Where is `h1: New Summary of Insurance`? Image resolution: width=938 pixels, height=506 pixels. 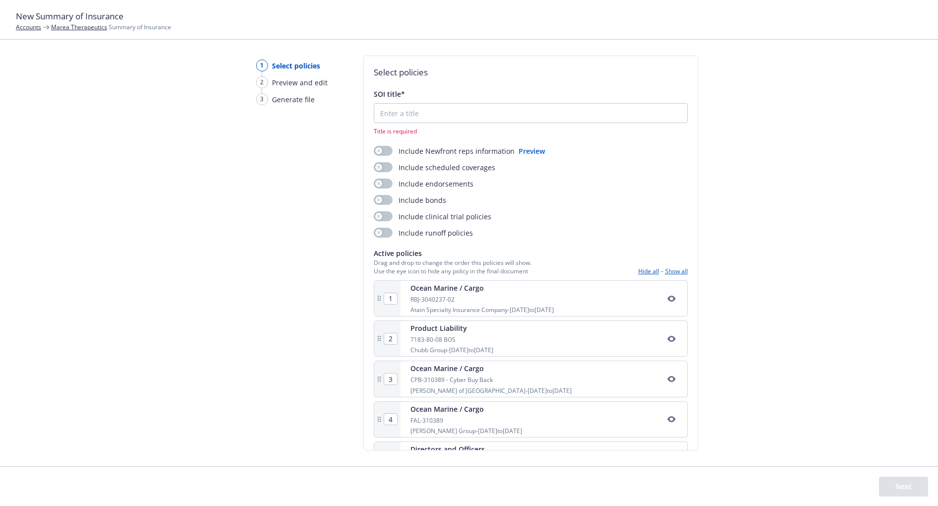 h1: New Summary of Insurance is located at coordinates (469, 16).